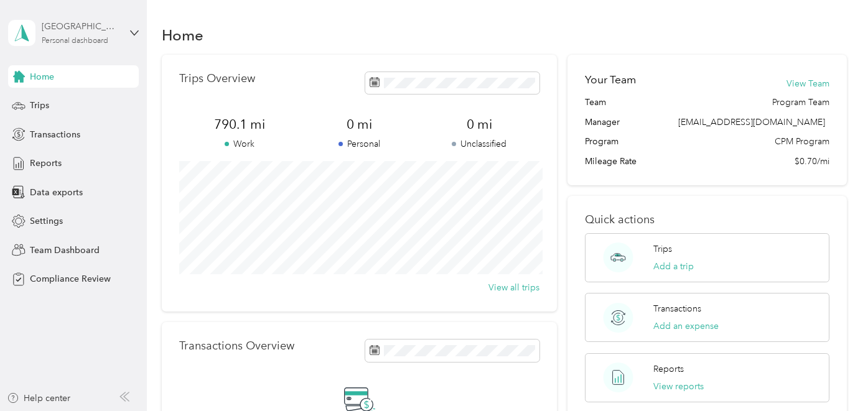 This screenshot has height=411, width=868. Describe the element at coordinates (677, 308) in the screenshot. I see `p: Transactions` at that location.